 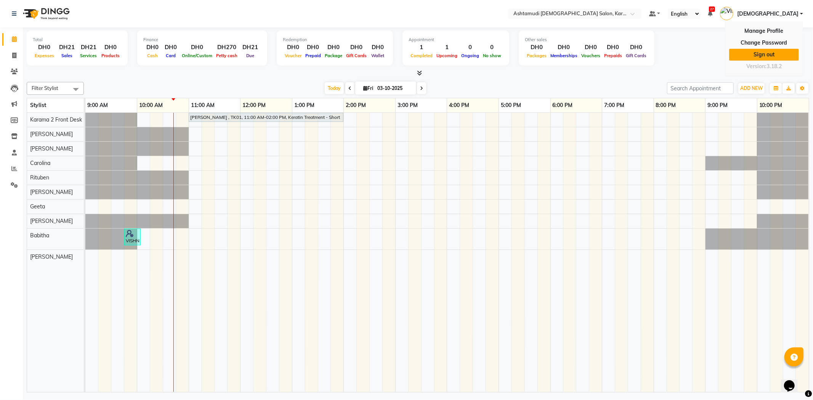 What do you see at coordinates (202, 40) in the screenshot?
I see `div: Finance` at bounding box center [202, 40].